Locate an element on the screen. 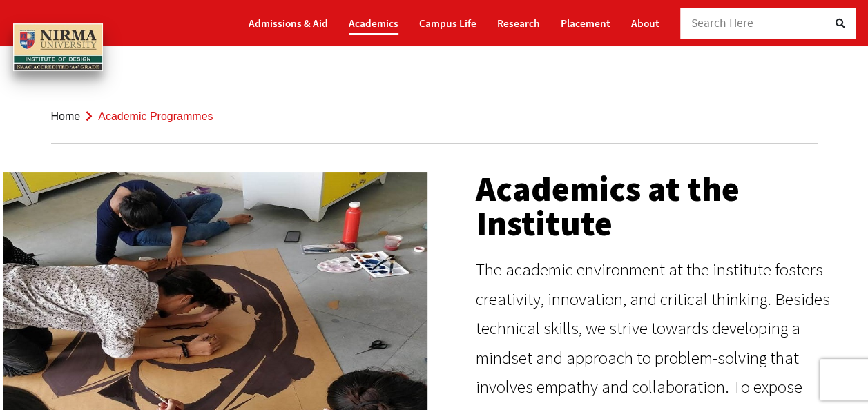  a: Placement is located at coordinates (585, 23).